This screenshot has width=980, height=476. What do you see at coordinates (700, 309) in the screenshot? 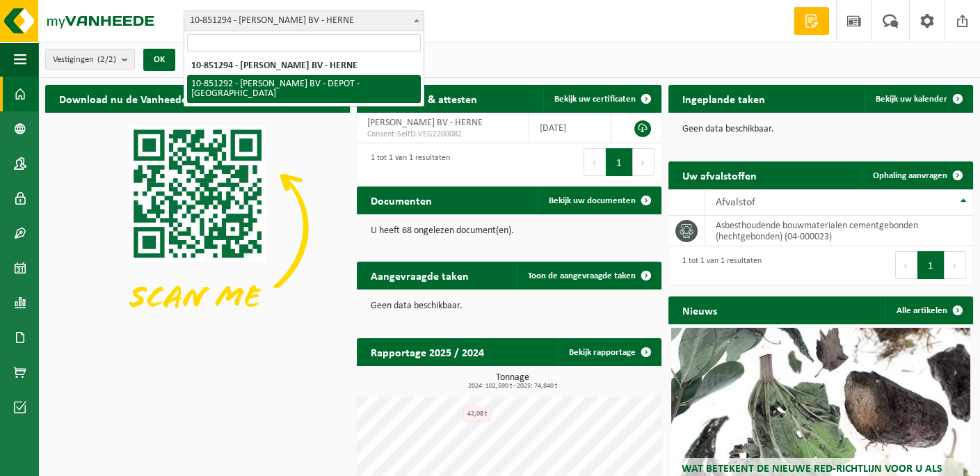
I see `h2: Nieuws` at bounding box center [700, 309].